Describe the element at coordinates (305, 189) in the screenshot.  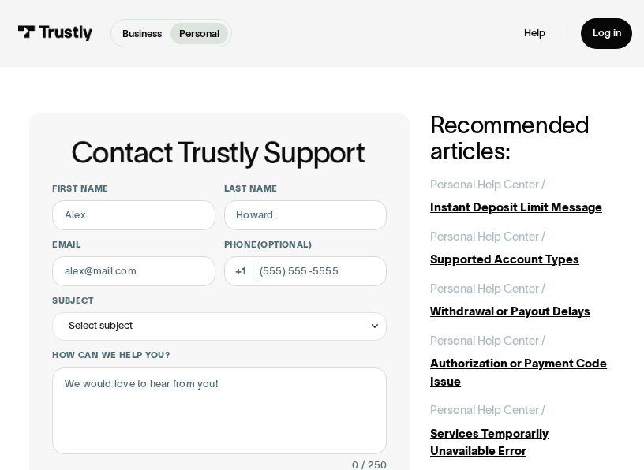
I see `label: Last name` at that location.